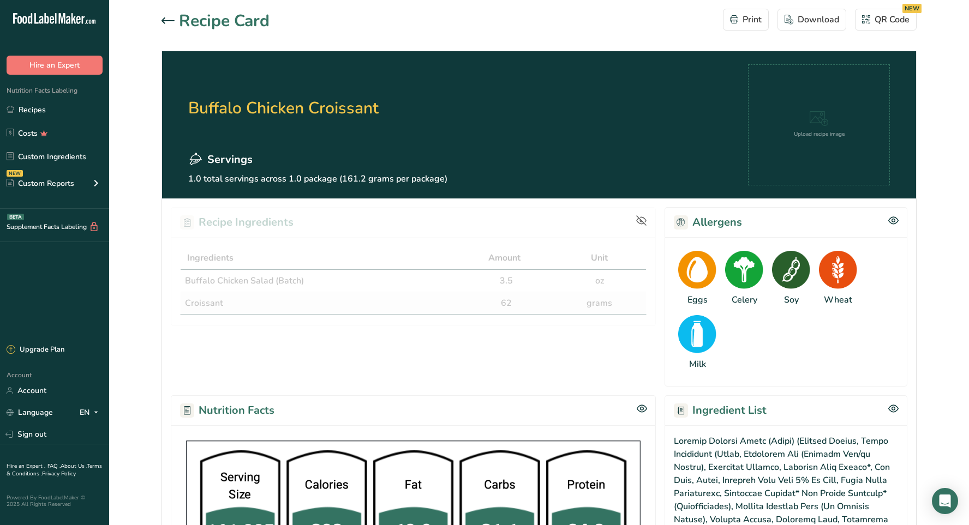 Image resolution: width=969 pixels, height=525 pixels. I want to click on img: Soy, so click(791, 270).